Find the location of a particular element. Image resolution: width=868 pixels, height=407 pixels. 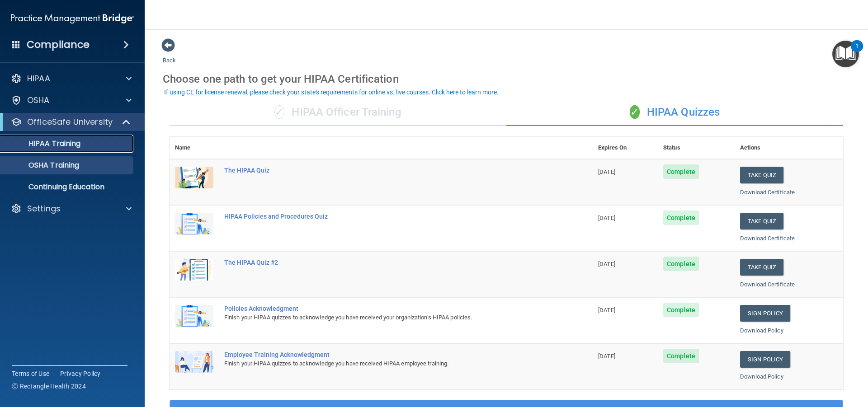

div: Finish your HIPAA quizzes to acknowledge you have received your organization’s HIPAA policies. is located at coordinates (385, 317).